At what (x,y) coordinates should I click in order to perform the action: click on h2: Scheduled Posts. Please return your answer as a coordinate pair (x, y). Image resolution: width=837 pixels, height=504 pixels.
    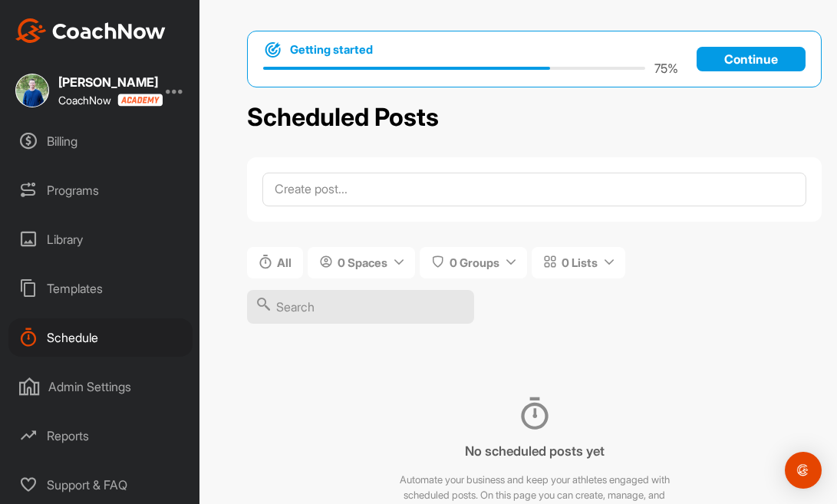
    Looking at the image, I should click on (343, 117).